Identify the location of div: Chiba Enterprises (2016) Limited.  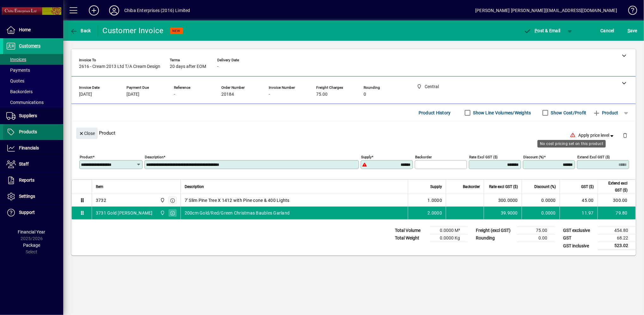
(157, 11).